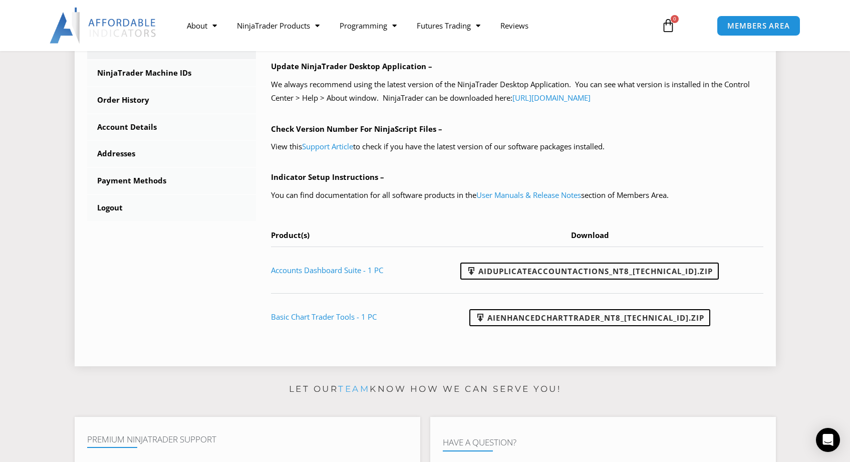 Image resolution: width=850 pixels, height=462 pixels. Describe the element at coordinates (324, 317) in the screenshot. I see `a: Basic Chart Trader Tools - 1 PC` at that location.